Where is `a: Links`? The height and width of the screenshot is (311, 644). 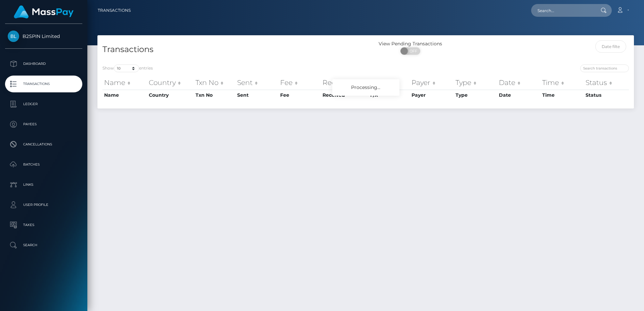 a: Links is located at coordinates (43, 185).